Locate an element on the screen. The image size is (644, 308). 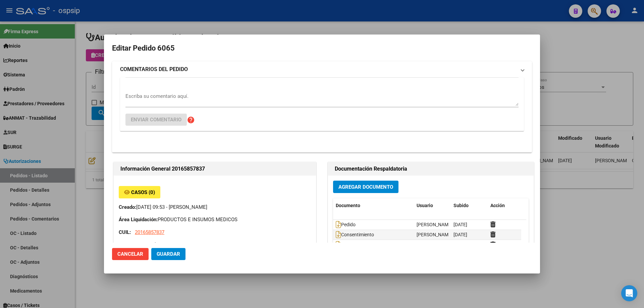
button: Agregar Documento is located at coordinates (366, 186).